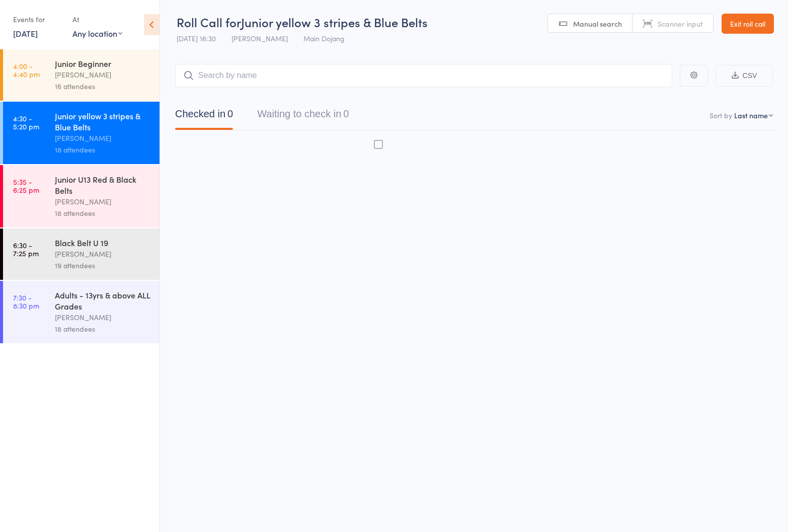  I want to click on time: 7:30 - 8:30 pm, so click(26, 301).